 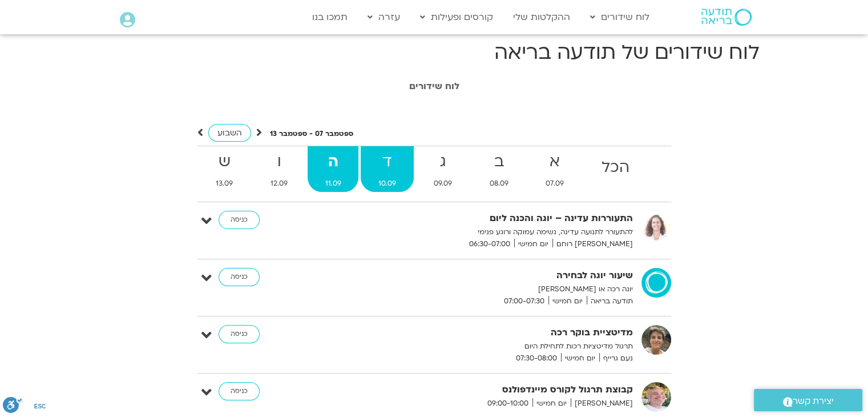 I want to click on a: השבוע, so click(x=229, y=133).